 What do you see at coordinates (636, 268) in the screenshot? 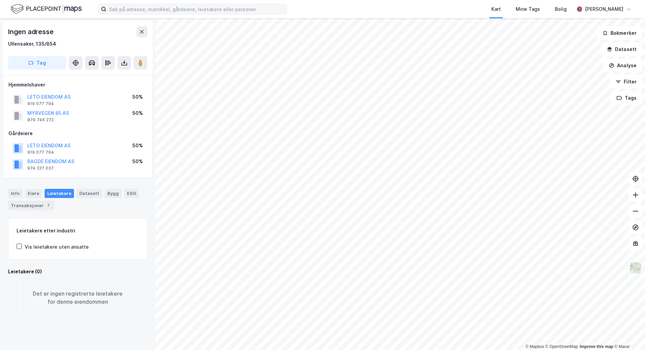
I see `img: Z` at bounding box center [636, 268].